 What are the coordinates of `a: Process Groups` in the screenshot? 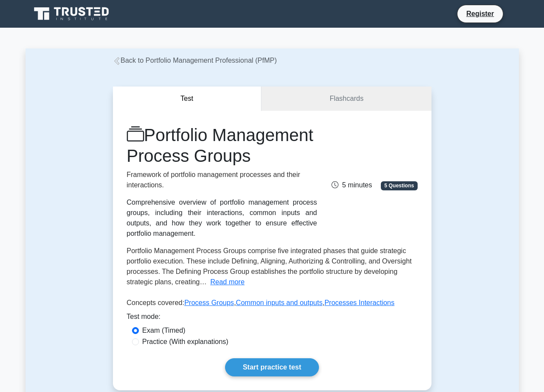 It's located at (209, 303).